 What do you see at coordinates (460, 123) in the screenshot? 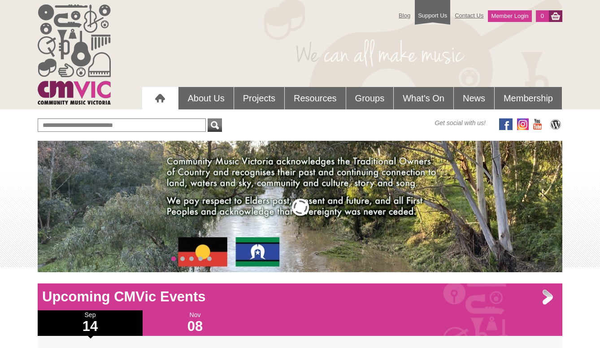
I see `span: Get social with us!` at bounding box center [460, 123].